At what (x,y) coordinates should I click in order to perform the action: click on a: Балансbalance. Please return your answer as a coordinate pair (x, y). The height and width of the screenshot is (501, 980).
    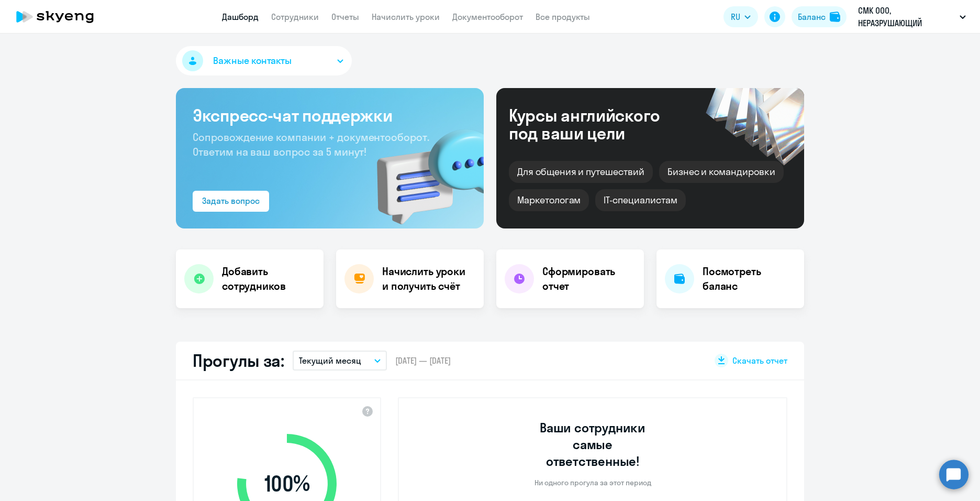
    Looking at the image, I should click on (819, 17).